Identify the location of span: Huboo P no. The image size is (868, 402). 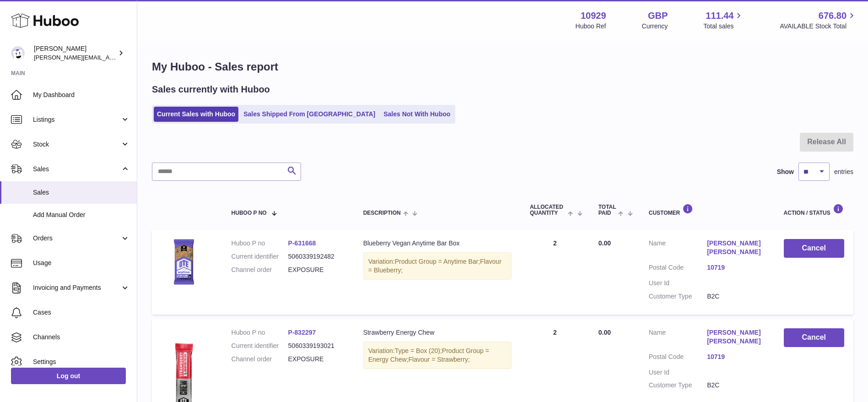
(249, 213).